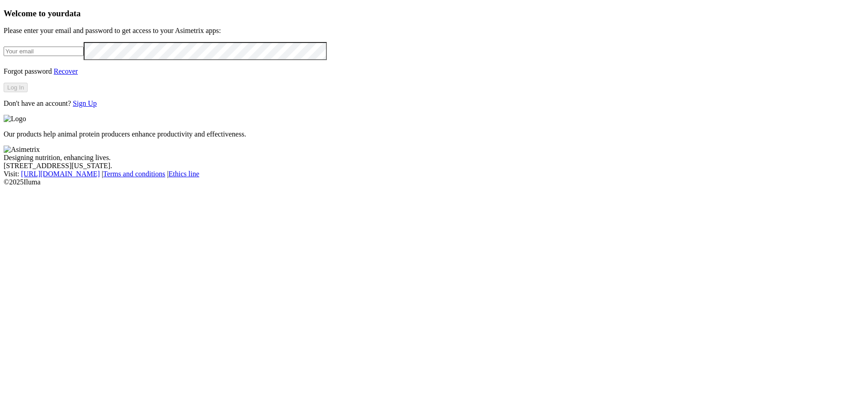 Image resolution: width=868 pixels, height=410 pixels. What do you see at coordinates (434, 30) in the screenshot?
I see `p: Please enter your email and password to get access to your Asimetrix apps:` at bounding box center [434, 30].